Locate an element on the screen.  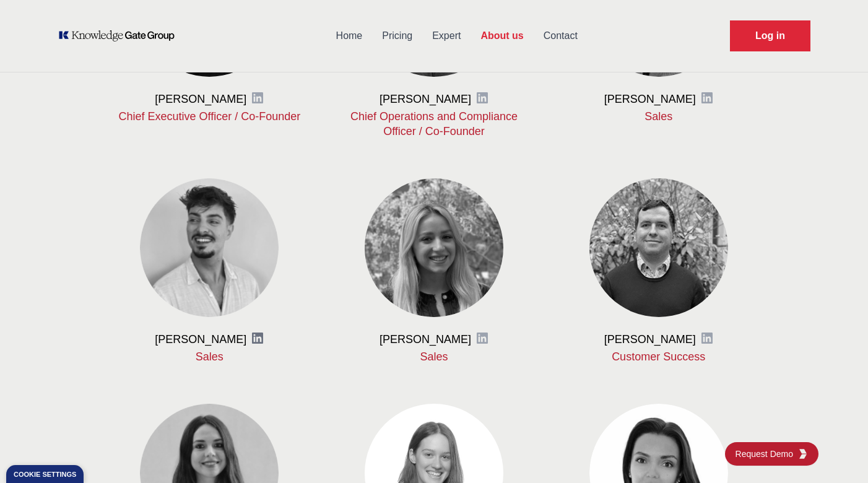
img: KGG is located at coordinates (803, 453).